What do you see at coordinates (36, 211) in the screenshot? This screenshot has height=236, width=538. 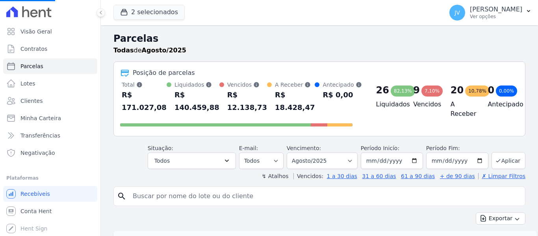 I see `span: Conta Hent` at bounding box center [36, 211].